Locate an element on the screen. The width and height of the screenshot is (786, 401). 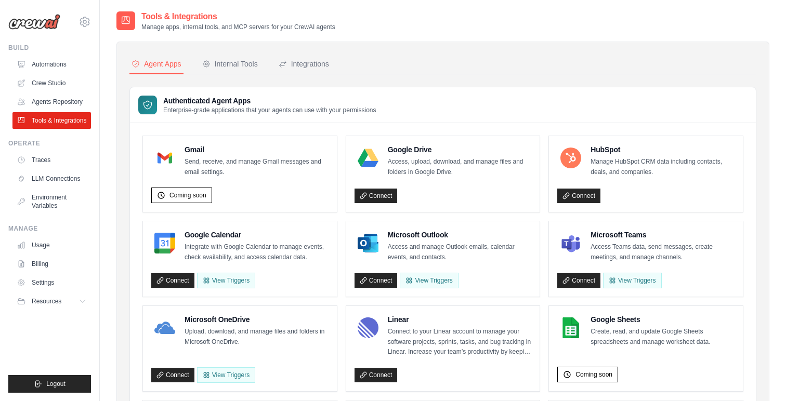
p: Access Teams data, send messages, create meetings, and manage channels. is located at coordinates (662, 252).